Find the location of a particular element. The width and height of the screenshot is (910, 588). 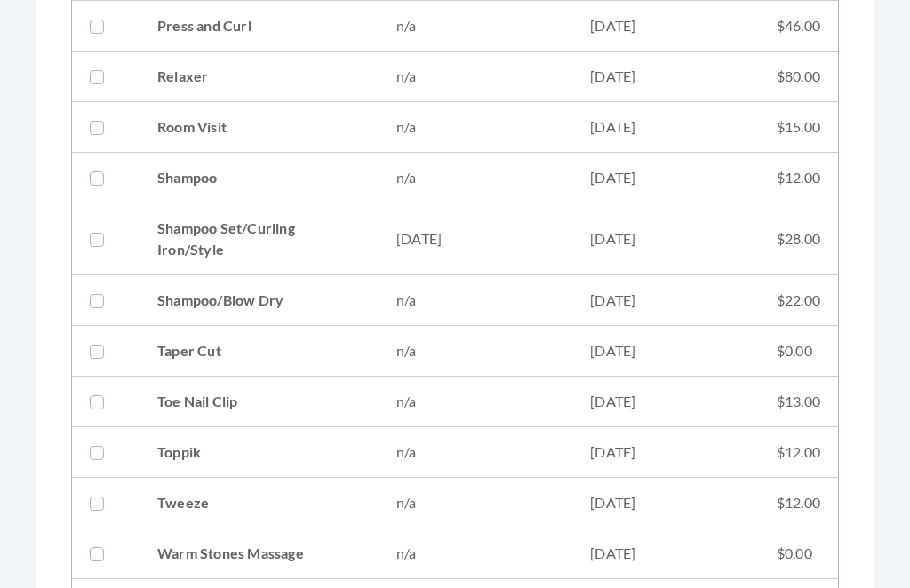

td: Toppik is located at coordinates (259, 453).